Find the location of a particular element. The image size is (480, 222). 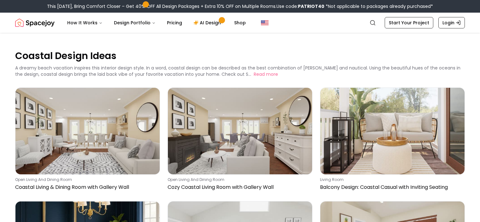

img: Balcony Design: Coastal Casual with Inviting Seating is located at coordinates (392, 131).